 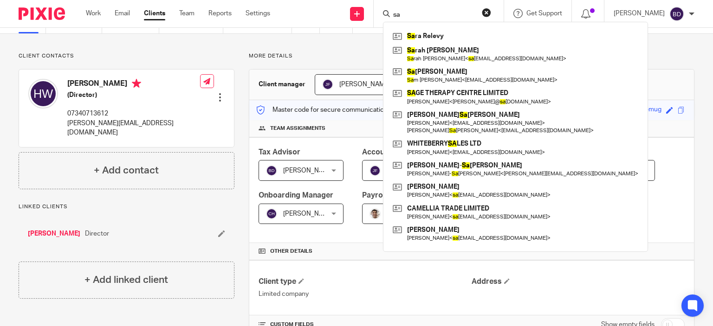 What do you see at coordinates (126, 56) in the screenshot?
I see `p: Client contacts` at bounding box center [126, 56].